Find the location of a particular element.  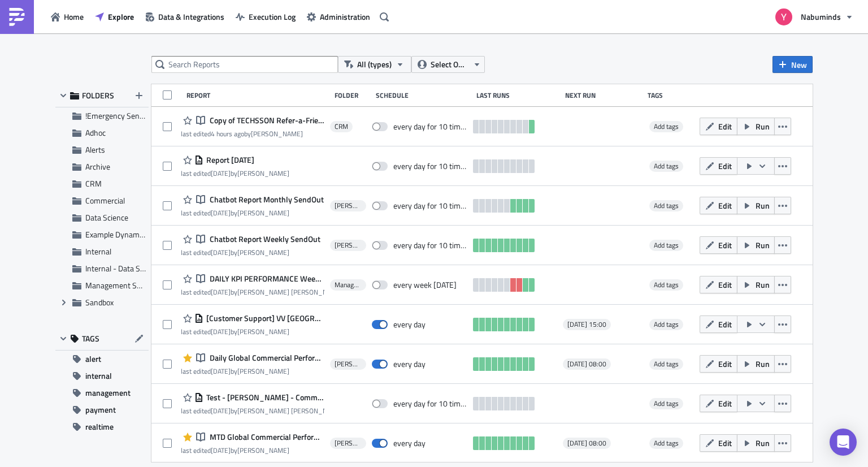

button: realtime is located at coordinates (102, 427).